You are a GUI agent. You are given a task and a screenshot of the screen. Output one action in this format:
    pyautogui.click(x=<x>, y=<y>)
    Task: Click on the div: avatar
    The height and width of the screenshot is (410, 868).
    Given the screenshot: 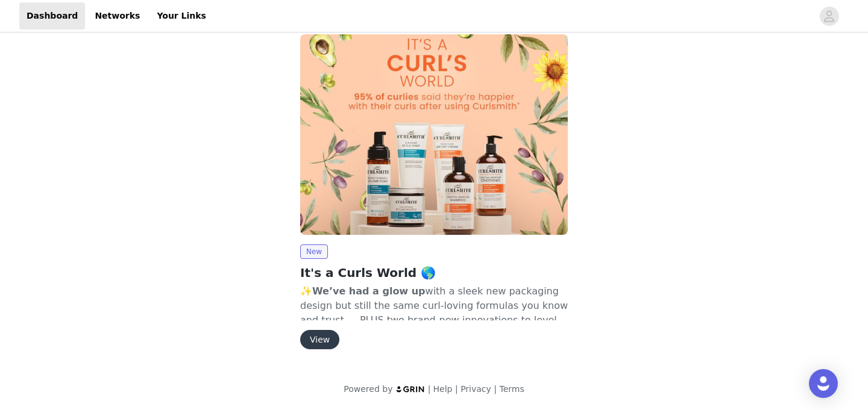 What is the action you would take?
    pyautogui.click(x=829, y=16)
    